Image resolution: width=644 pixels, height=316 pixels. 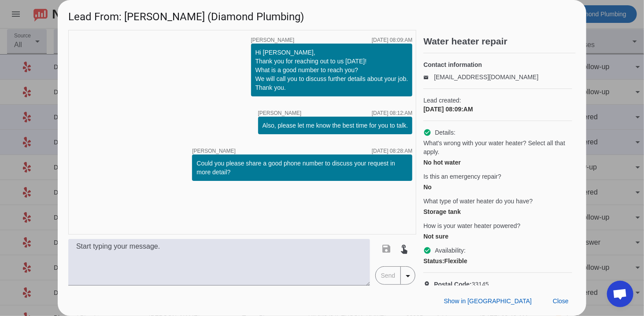 I want to click on div: Not sure, so click(x=498, y=236).